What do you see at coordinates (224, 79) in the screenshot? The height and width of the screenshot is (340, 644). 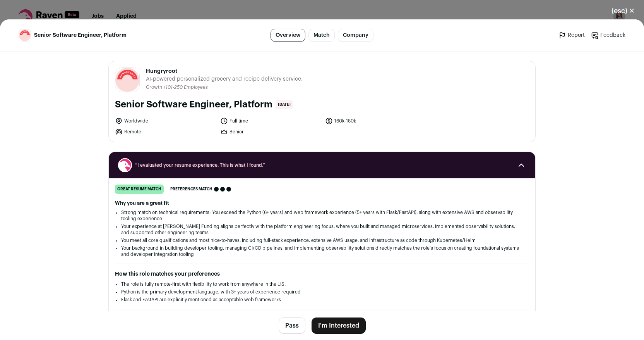 I see `span: AI-powered personalized grocery and recipe delivery service.` at bounding box center [224, 79].